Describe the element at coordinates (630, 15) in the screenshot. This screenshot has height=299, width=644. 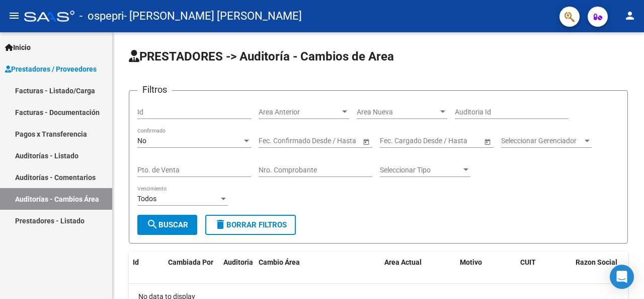
I see `mat-icon: person` at that location.